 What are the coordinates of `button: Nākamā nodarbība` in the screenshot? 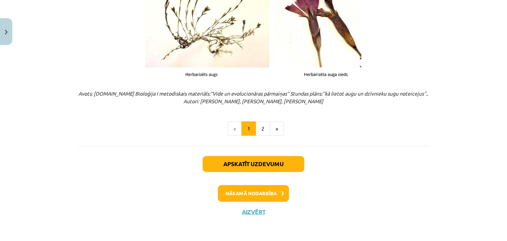 It's located at (254, 193).